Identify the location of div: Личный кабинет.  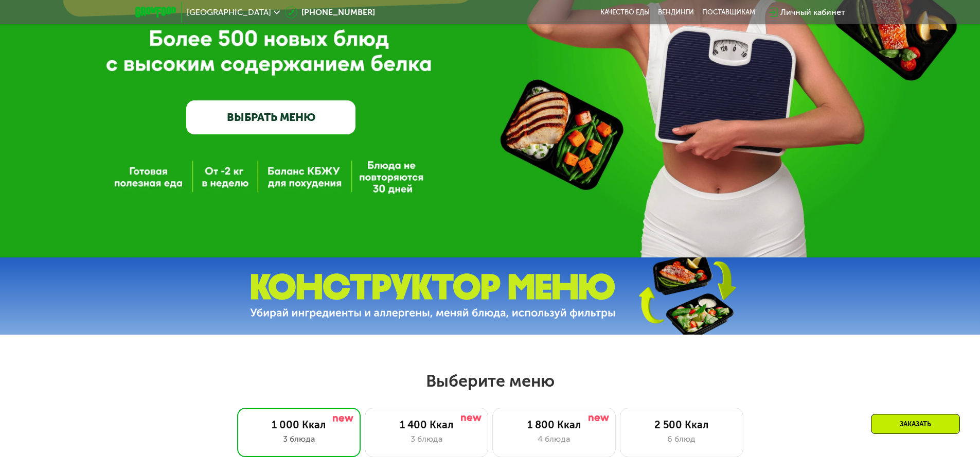
(813, 13).